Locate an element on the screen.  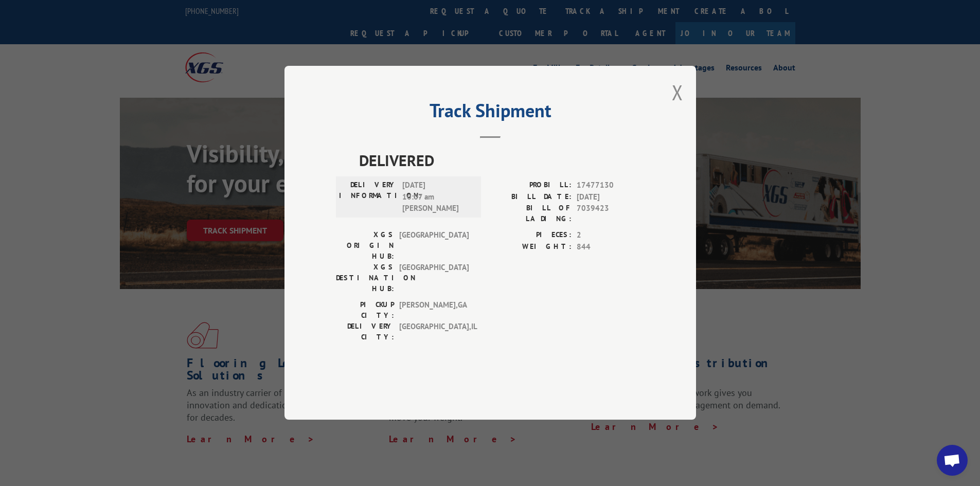
span: 7039423 is located at coordinates (610, 214).